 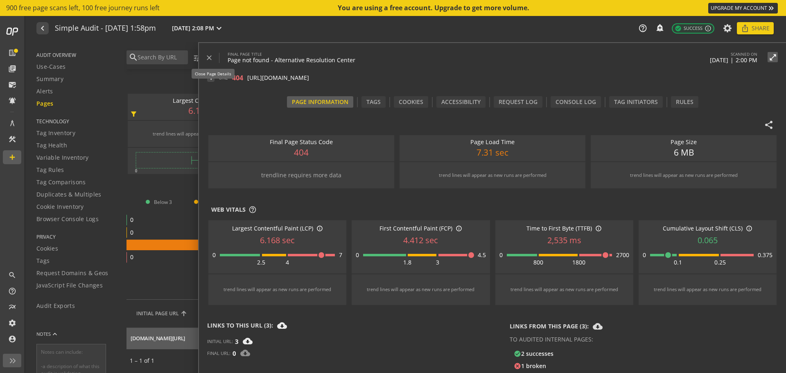 What do you see at coordinates (62, 158) in the screenshot?
I see `span: Variable Inventory` at bounding box center [62, 158].